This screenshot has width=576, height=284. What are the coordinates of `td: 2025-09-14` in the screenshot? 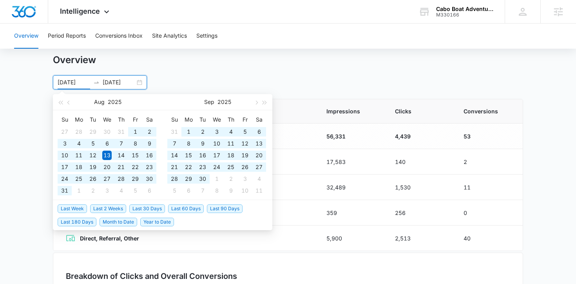 It's located at (174, 155).